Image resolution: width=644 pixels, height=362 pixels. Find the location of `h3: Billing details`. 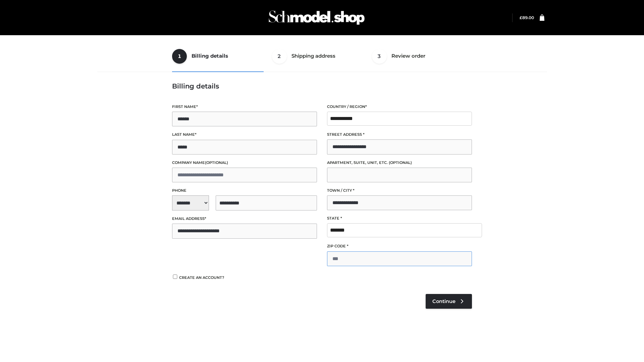

h3: Billing details is located at coordinates (322, 86).